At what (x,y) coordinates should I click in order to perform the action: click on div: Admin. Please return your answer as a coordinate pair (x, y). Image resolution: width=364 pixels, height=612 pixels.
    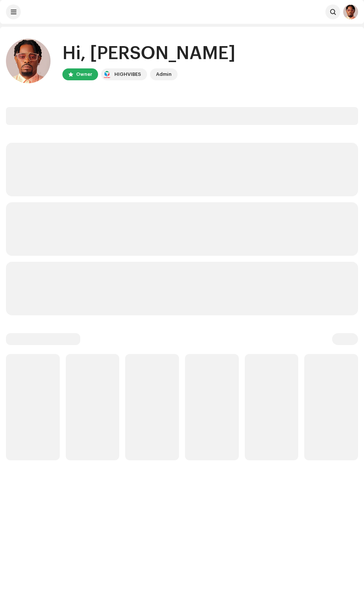
    Looking at the image, I should click on (164, 74).